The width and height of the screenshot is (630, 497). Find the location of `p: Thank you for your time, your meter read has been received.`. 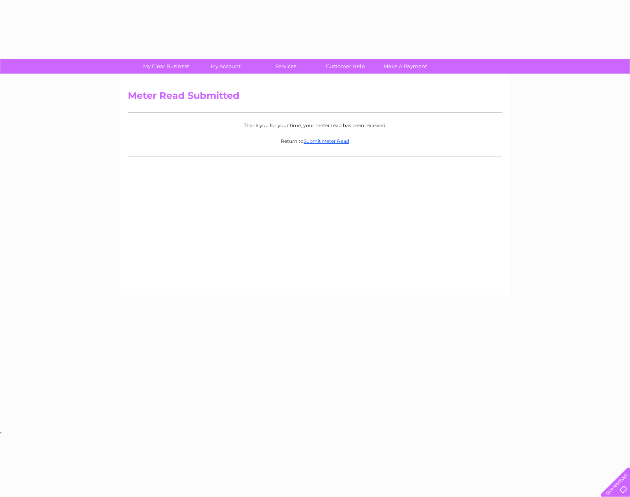

p: Thank you for your time, your meter read has been received. is located at coordinates (315, 125).